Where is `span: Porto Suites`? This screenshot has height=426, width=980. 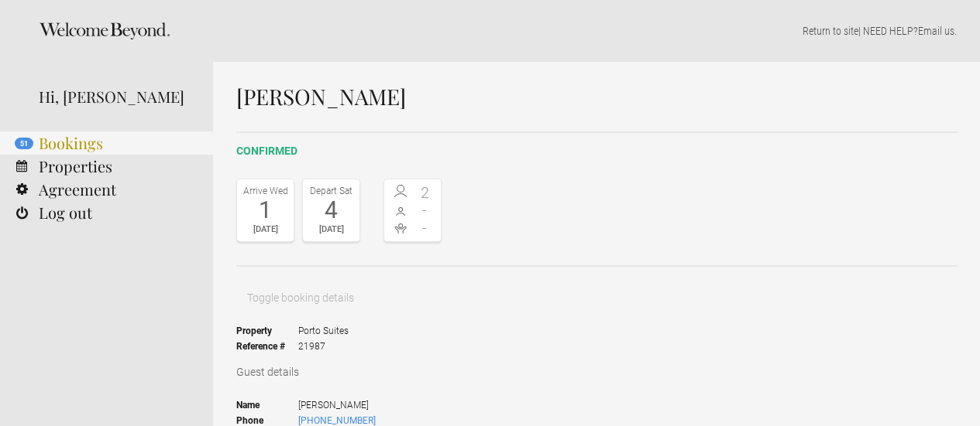 span: Porto Suites is located at coordinates (323, 331).